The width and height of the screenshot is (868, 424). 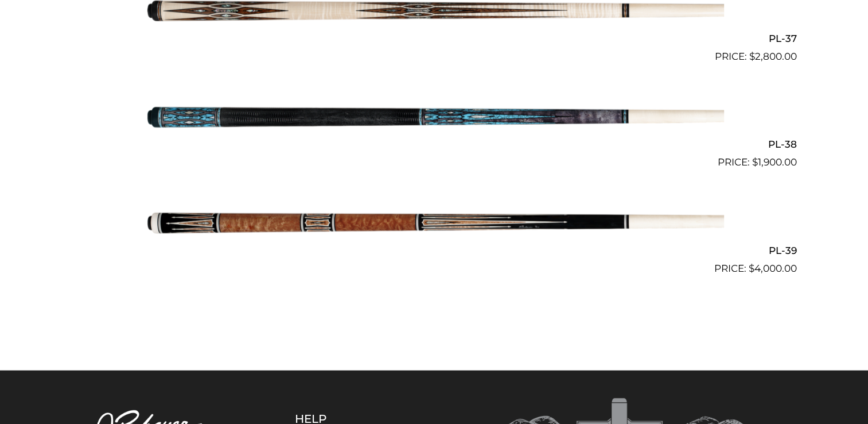 What do you see at coordinates (434, 38) in the screenshot?
I see `h2: PL-37` at bounding box center [434, 38].